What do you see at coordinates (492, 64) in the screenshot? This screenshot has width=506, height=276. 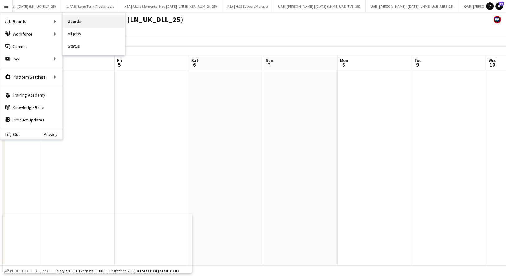 I see `span: 10` at bounding box center [492, 64].